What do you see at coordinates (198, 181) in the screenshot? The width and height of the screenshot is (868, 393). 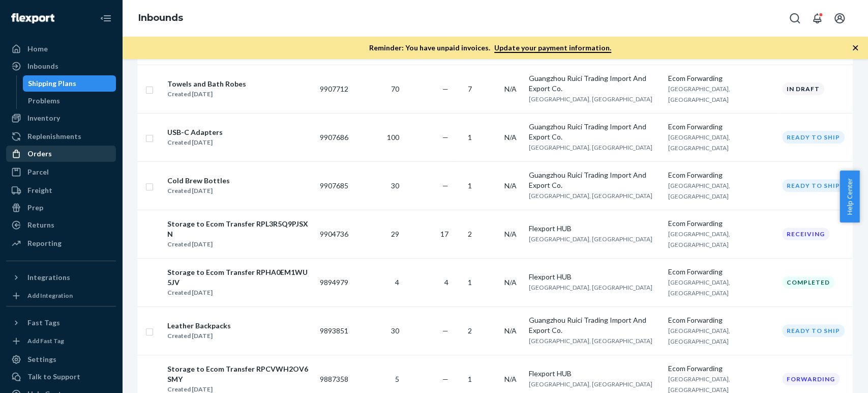 I see `div: Cold Brew Bottles` at bounding box center [198, 181].